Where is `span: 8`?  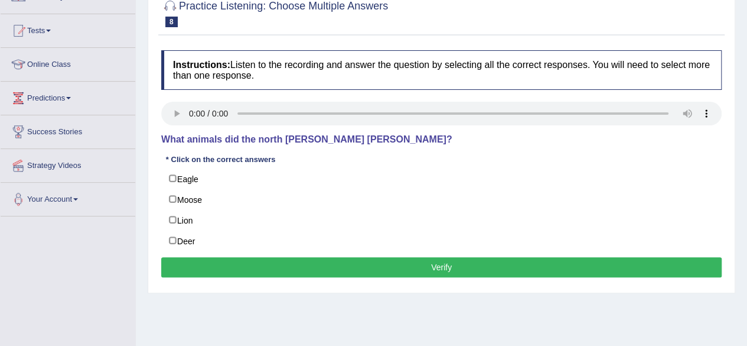 span: 8 is located at coordinates (171, 22).